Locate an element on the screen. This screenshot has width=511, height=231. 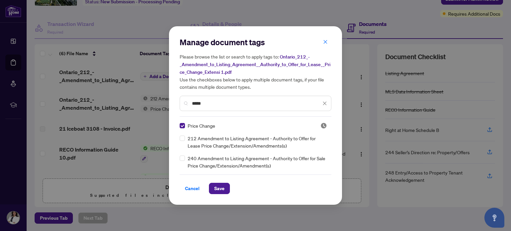
span: Ontario_212_-_Amendment_to_Listing_Agreement__Authority_to_Offer_for_Lease__Price_Change_Extensi ... is located at coordinates (255, 65).